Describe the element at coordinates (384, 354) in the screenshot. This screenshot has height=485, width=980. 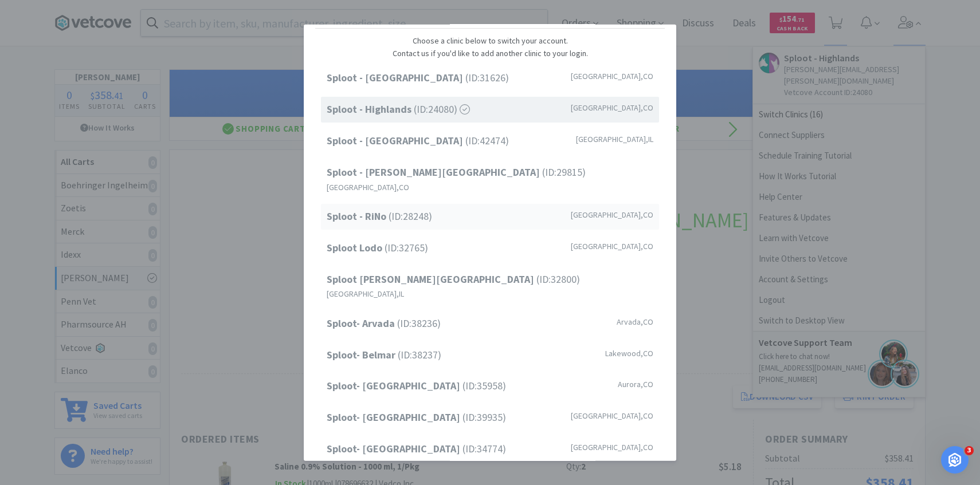
I see `span: (ID: 38237 )` at that location.